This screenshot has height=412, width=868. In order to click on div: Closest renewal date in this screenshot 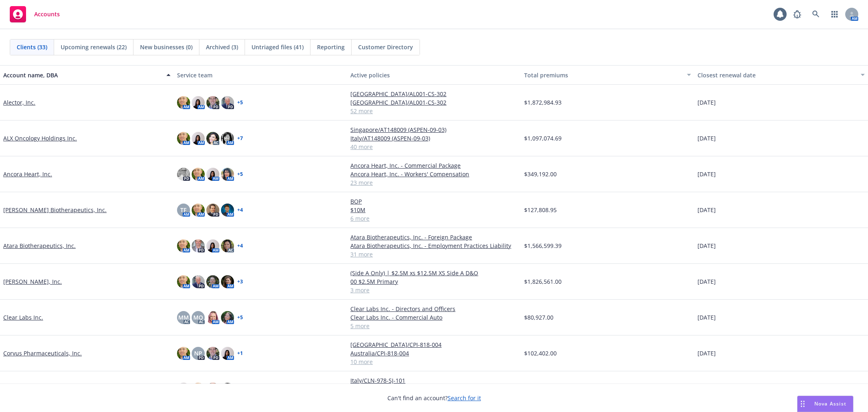, I will do `click(776, 75)`.